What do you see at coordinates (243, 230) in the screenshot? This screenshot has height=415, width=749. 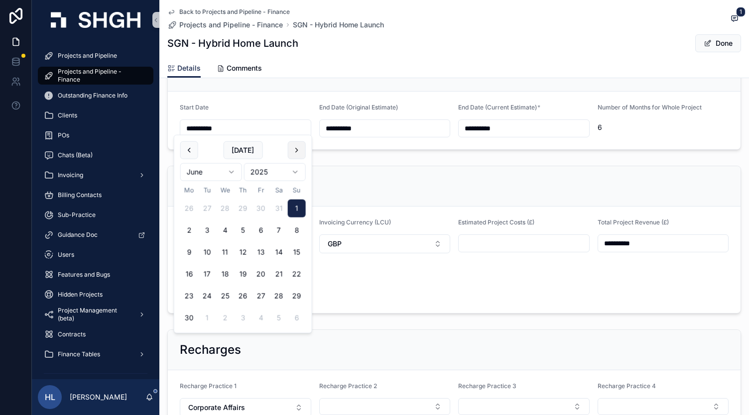 I see `button: Thursday, 5 June 2025` at bounding box center [243, 230].